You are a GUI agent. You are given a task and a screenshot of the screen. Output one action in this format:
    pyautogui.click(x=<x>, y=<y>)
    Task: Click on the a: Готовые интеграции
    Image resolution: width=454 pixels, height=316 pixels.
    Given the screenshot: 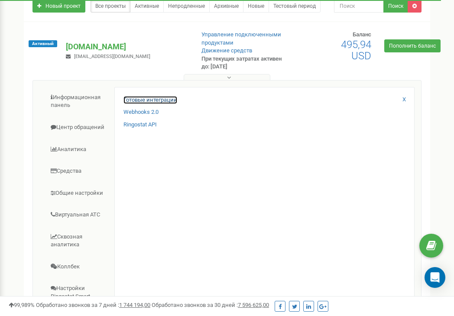 What is the action you would take?
    pyautogui.click(x=150, y=100)
    